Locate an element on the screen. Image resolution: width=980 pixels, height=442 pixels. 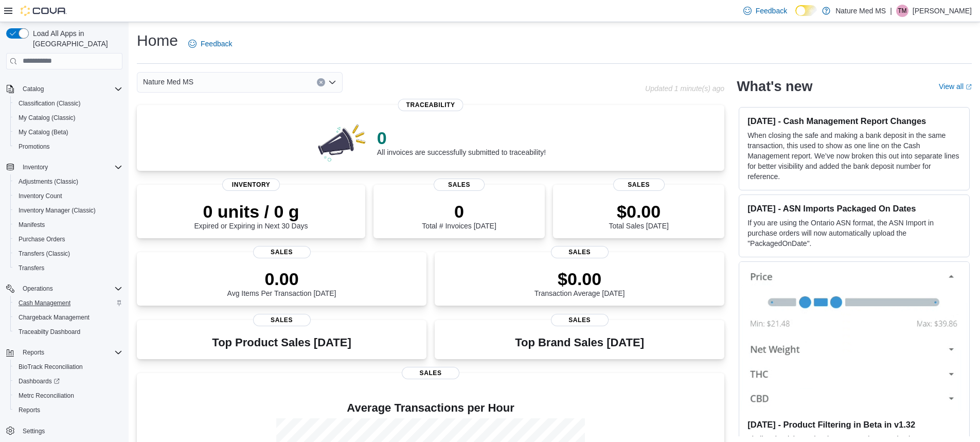
a: Promotions is located at coordinates (34, 146).